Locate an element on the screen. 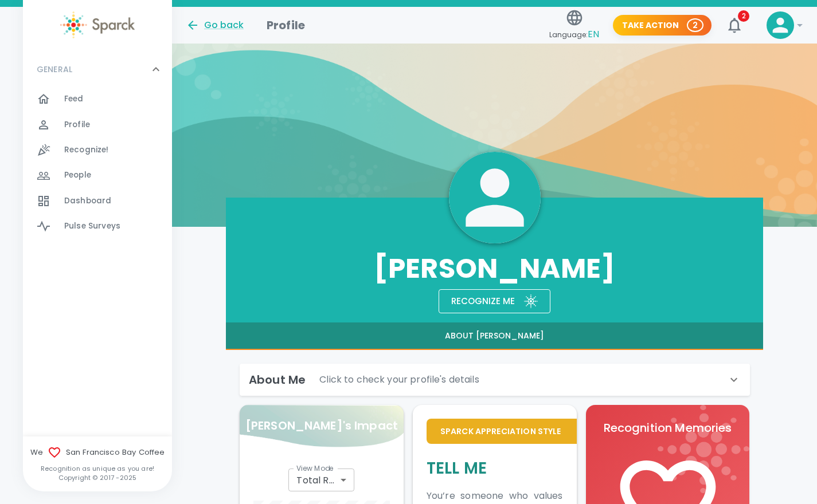  h5: Tell Me is located at coordinates (495, 468).